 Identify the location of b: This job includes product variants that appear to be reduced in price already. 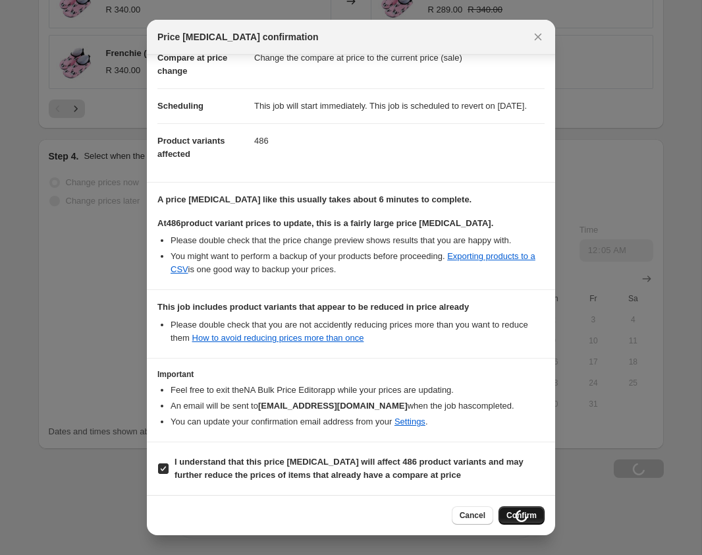
(313, 306).